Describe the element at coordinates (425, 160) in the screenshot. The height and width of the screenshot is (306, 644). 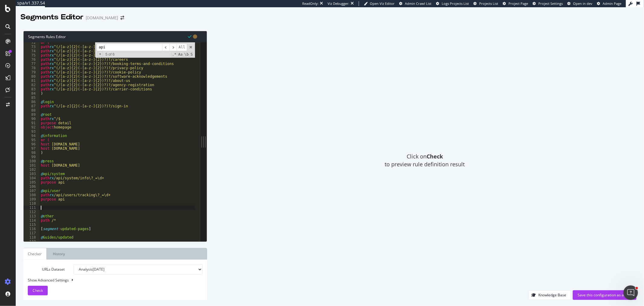
I see `span: Click on to preview rule definition result` at that location.